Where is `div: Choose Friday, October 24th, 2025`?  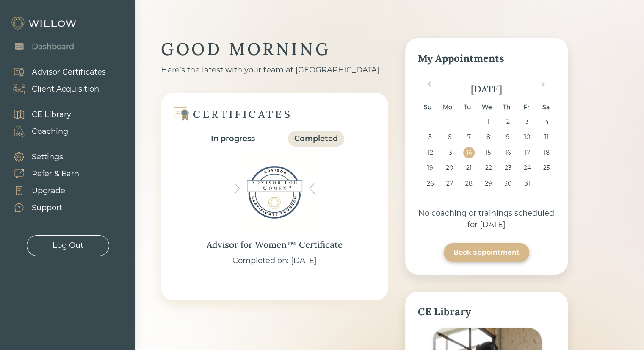 div: Choose Friday, October 24th, 2025 is located at coordinates (527, 168).